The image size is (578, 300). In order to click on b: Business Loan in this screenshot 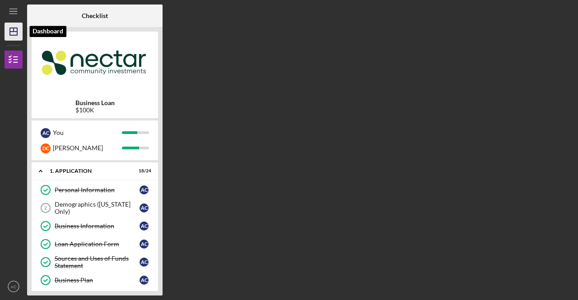, I will do `click(95, 103)`.